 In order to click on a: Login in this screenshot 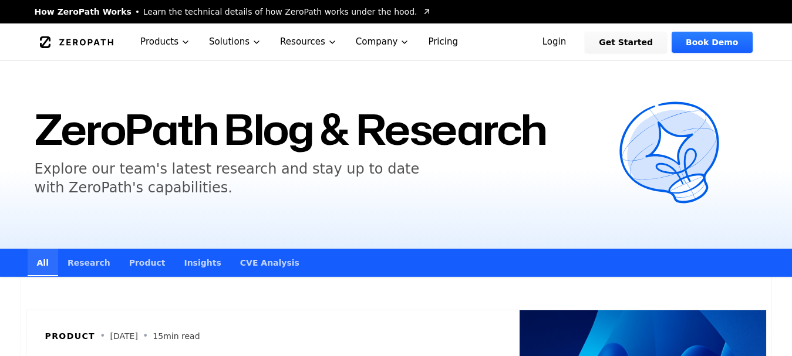, I will do `click(554, 42)`.